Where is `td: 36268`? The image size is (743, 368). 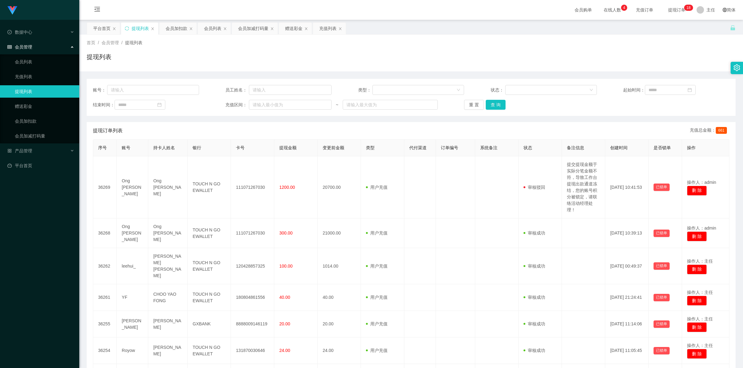 td: 36268 is located at coordinates (105, 234).